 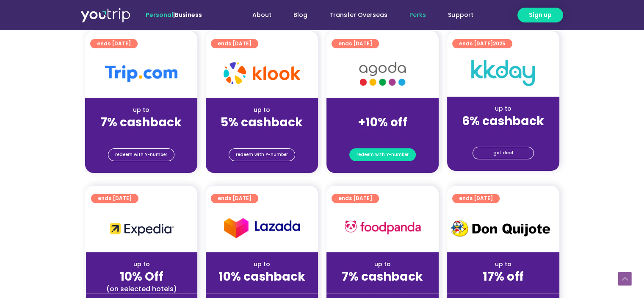 I want to click on strong: 17% off, so click(x=503, y=276).